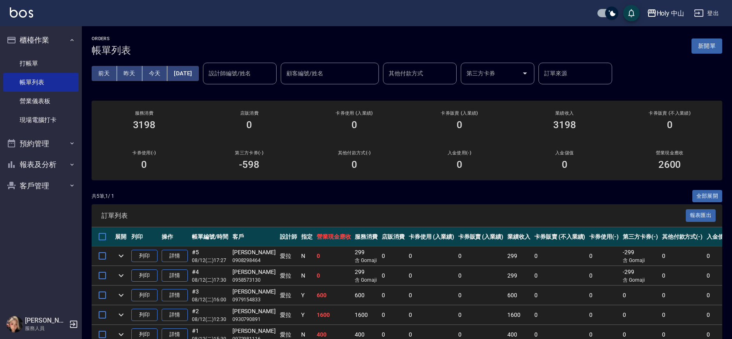 The height and width of the screenshot is (339, 732). What do you see at coordinates (103, 196) in the screenshot?
I see `p: 共 5 筆, 1 / 1` at bounding box center [103, 196].